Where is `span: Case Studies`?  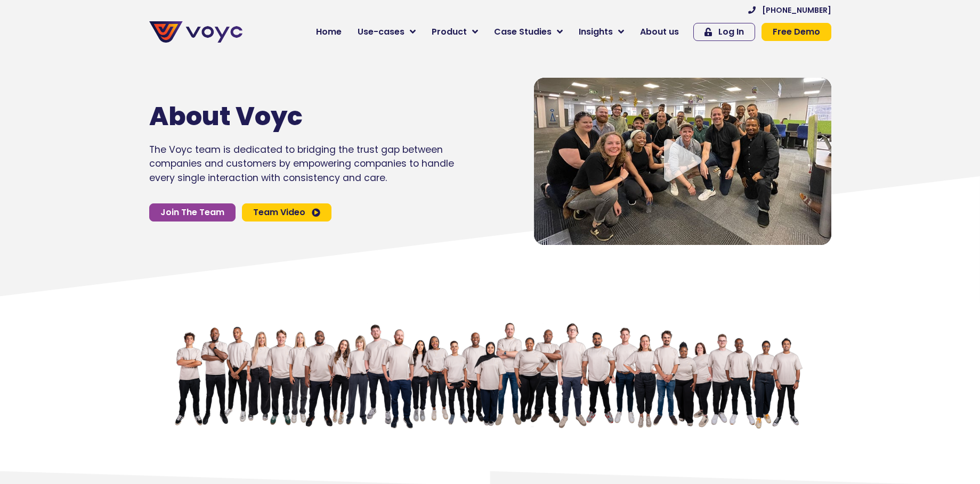
span: Case Studies is located at coordinates (523, 32).